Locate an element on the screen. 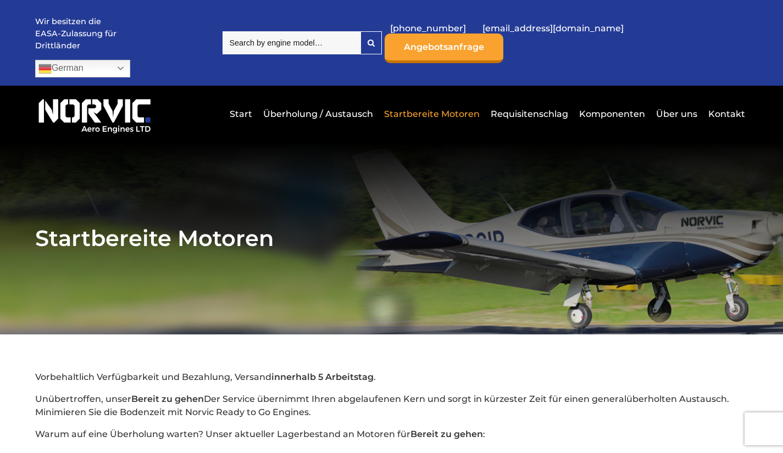  strong: innerhalb 5 Arbeitstag is located at coordinates (323, 377).